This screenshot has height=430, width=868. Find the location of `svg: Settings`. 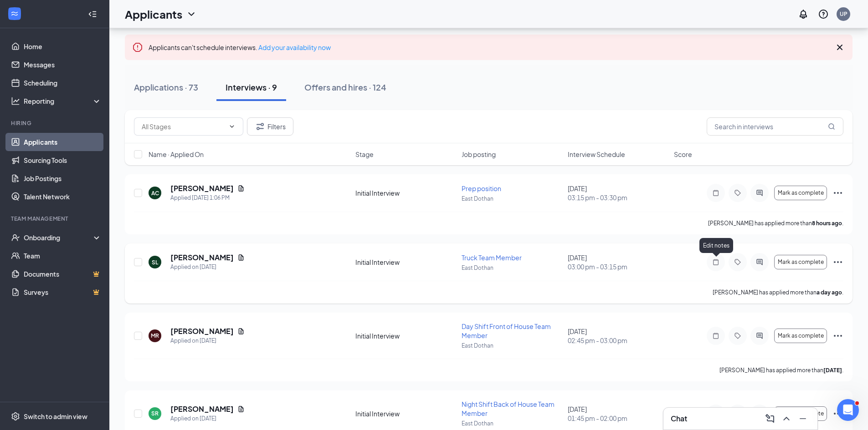

svg: Settings is located at coordinates (15, 416).